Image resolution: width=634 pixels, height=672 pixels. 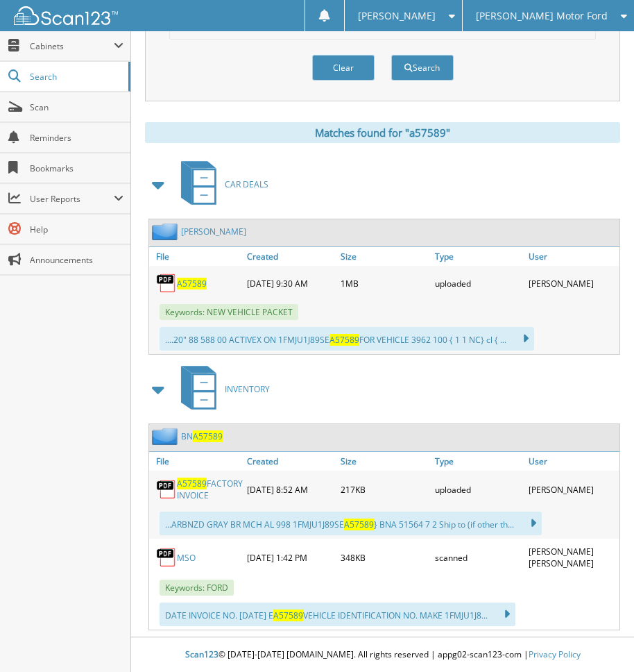 I want to click on div: 1MB, so click(x=385, y=283).